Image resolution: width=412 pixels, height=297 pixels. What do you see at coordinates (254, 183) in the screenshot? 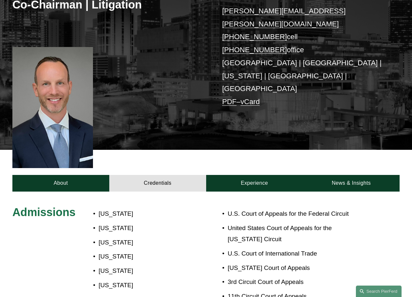
I see `a: Experience` at bounding box center [254, 183].